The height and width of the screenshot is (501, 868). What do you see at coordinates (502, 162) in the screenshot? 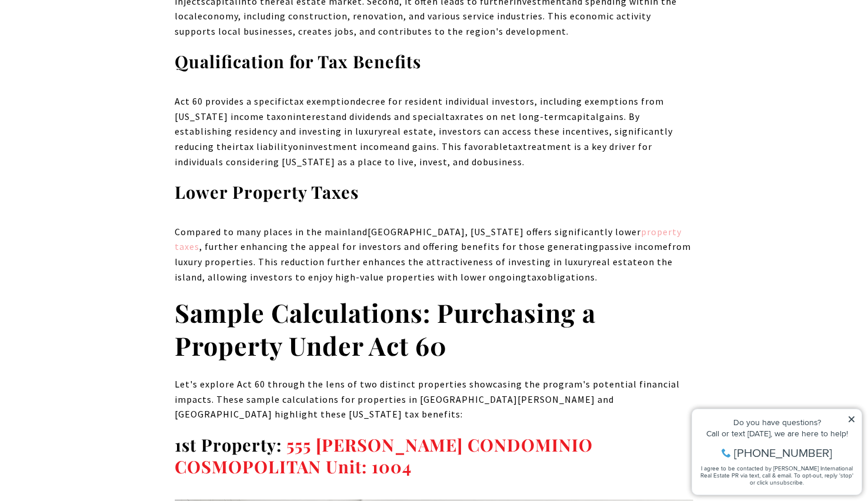
I see `span: business` at bounding box center [502, 162].